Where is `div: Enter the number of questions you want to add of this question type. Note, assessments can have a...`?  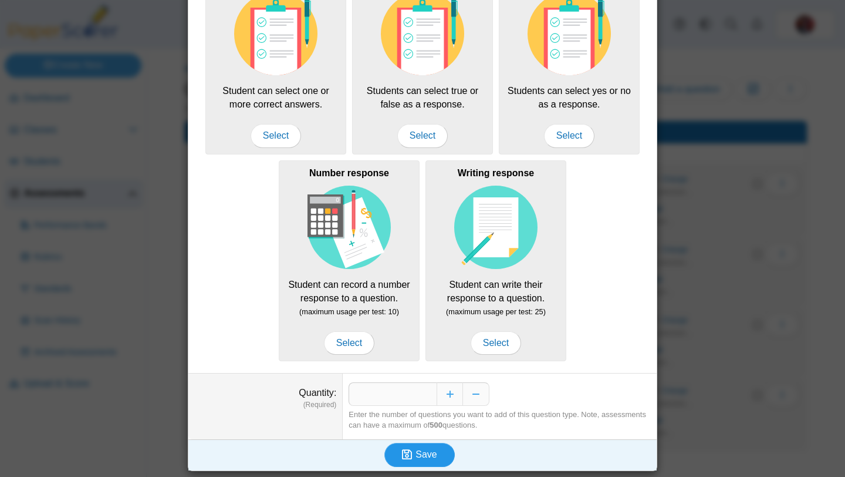 div: Enter the number of questions you want to add of this question type. Note, assessments can have a... is located at coordinates (500, 420).